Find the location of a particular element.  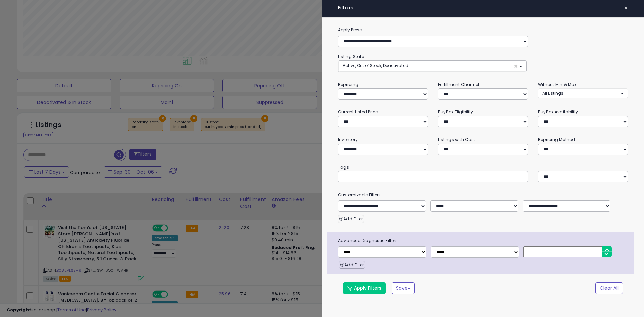

small: Listing State is located at coordinates (351, 56).